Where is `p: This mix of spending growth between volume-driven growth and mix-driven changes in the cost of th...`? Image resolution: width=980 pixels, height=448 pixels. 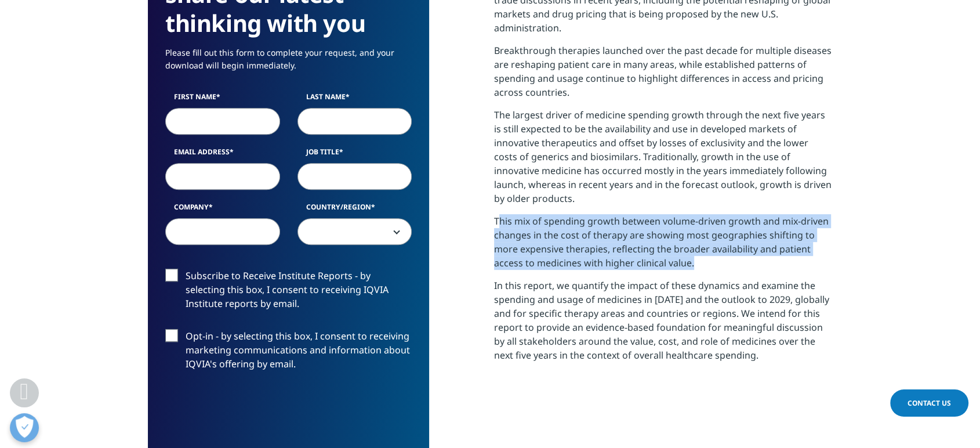 p: This mix of spending growth between volume-driven growth and mix-driven changes in the cost of th... is located at coordinates (663, 246).